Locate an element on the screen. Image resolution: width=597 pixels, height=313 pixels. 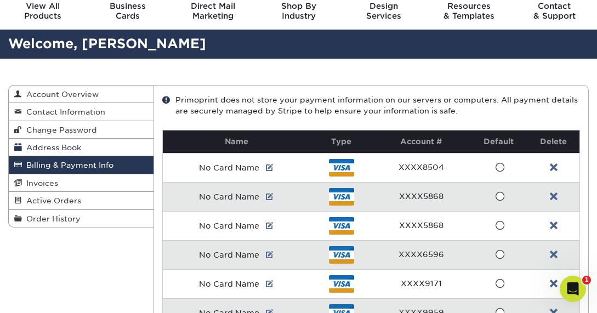
span: Address Book is located at coordinates (52, 147).